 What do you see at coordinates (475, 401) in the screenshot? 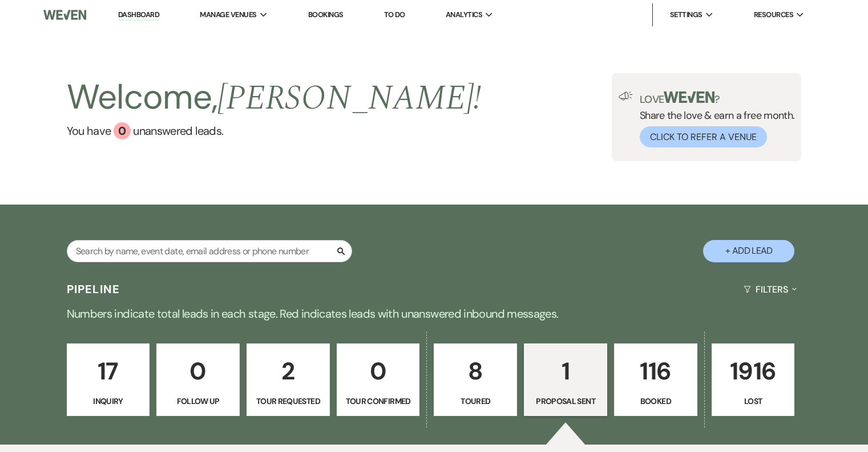
I see `p: Toured` at bounding box center [475, 401].